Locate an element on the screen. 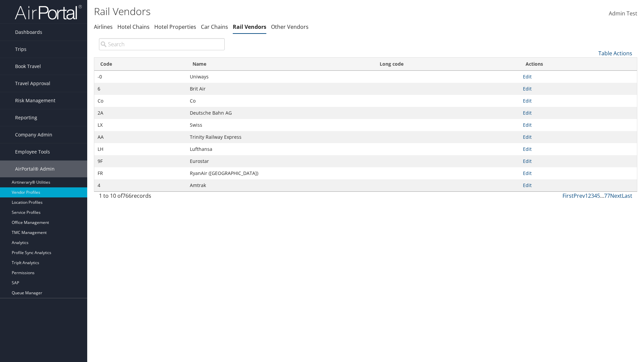  a: Airlines is located at coordinates (103, 27).